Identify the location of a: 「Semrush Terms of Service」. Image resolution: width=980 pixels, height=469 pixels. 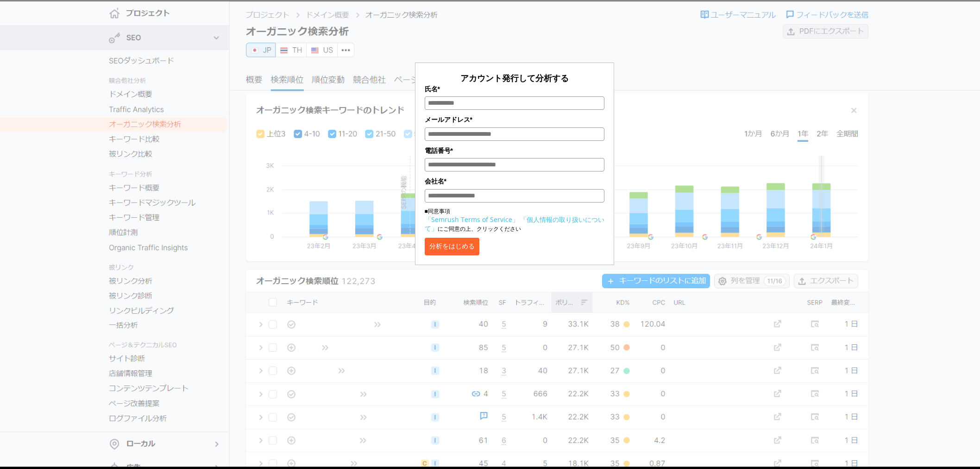
(471, 219).